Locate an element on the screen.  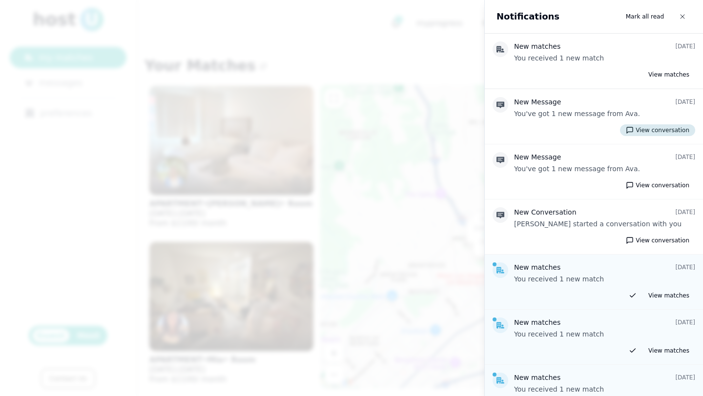
h4: New Conversation is located at coordinates (545, 212).